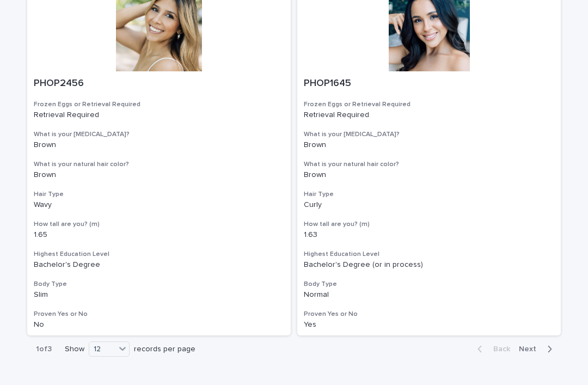 The image size is (588, 385). Describe the element at coordinates (537, 349) in the screenshot. I see `button: Next` at that location.